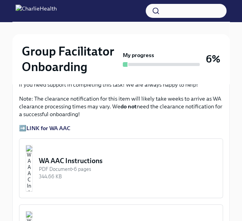  What do you see at coordinates (121, 168) in the screenshot?
I see `button: WA AAC InstructionsPDF Document•6 pages344.66 KB` at bounding box center [121, 168].